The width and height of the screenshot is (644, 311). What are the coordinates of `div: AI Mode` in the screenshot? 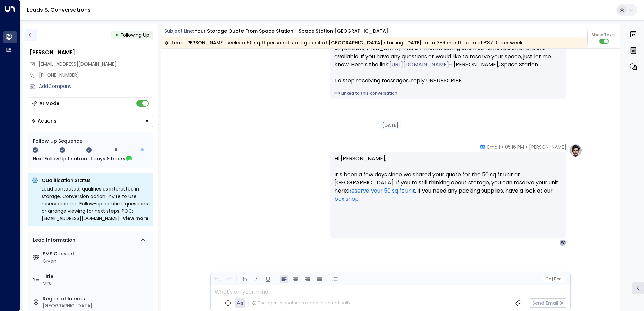 It's located at (49, 104).